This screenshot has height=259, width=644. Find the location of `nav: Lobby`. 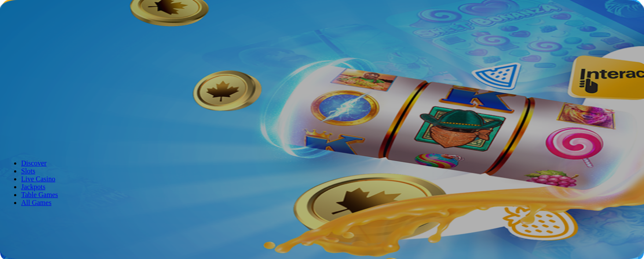

nav: Lobby is located at coordinates (322, 175).